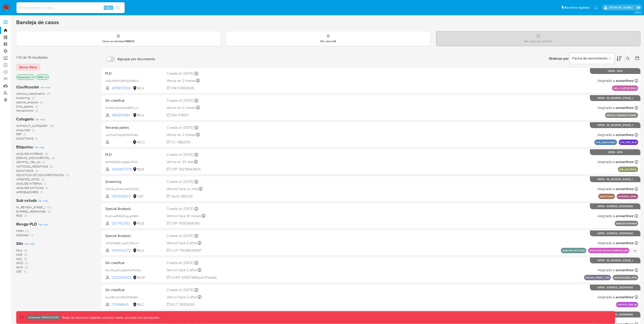 The image size is (644, 324). Describe the element at coordinates (118, 8) in the screenshot. I see `button: search-icon` at that location.